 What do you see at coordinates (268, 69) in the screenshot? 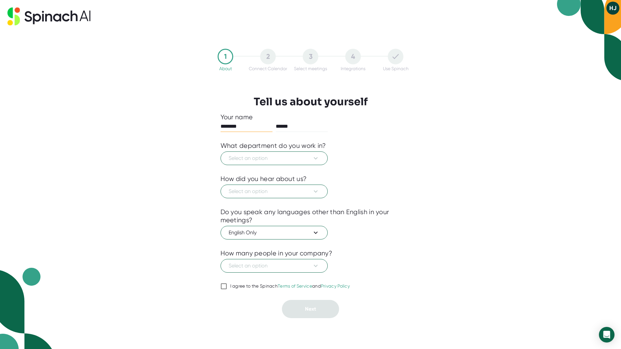
I see `div: Connect Calendar` at bounding box center [268, 69].